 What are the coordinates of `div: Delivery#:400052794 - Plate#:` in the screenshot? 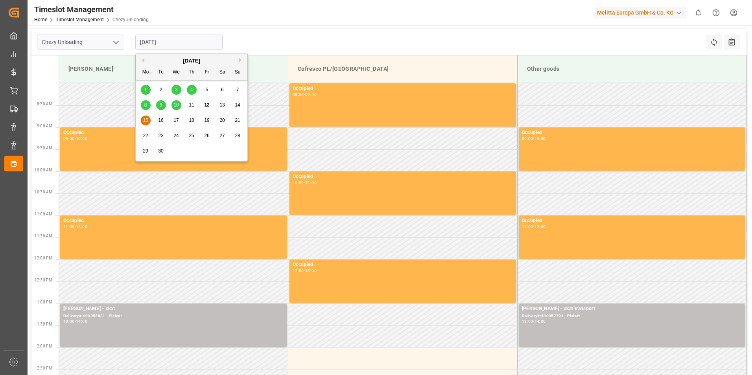 It's located at (632, 316).